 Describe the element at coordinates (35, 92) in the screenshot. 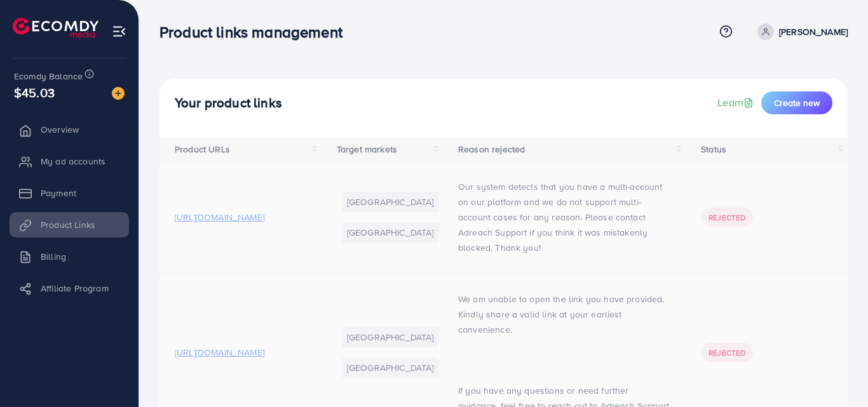

I see `span: $45.03` at that location.